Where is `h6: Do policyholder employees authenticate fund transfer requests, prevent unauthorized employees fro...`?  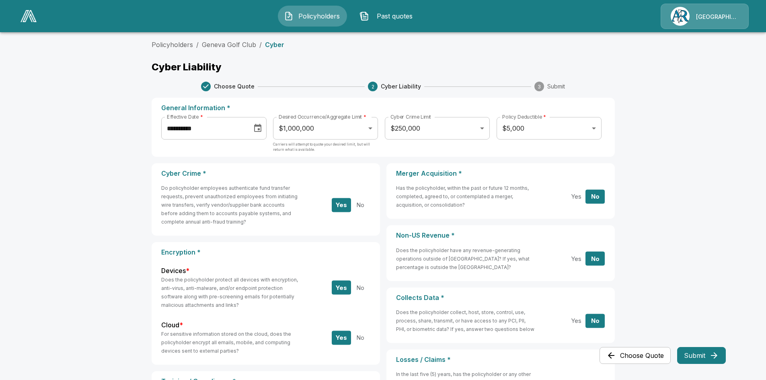
h6: Do policyholder employees authenticate fund transfer requests, prevent unauthorized employees fro... is located at coordinates (231, 205).